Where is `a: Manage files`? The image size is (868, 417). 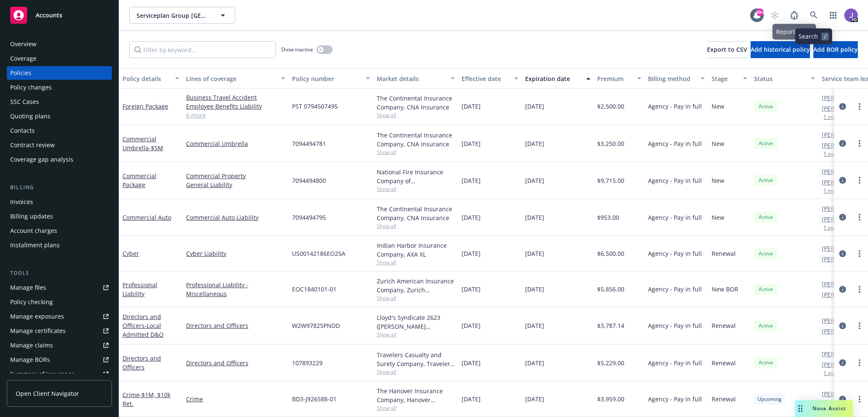
a: Manage files is located at coordinates (60, 287).